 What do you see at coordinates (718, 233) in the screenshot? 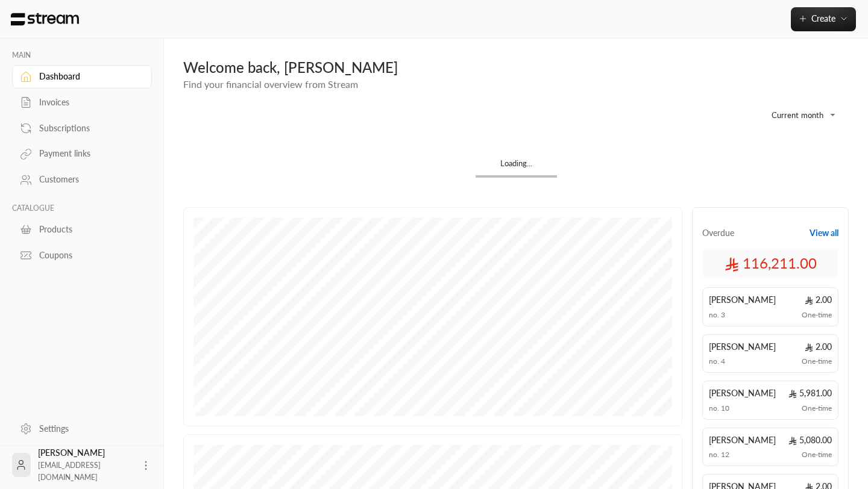
I see `span: Overdue` at bounding box center [718, 233].